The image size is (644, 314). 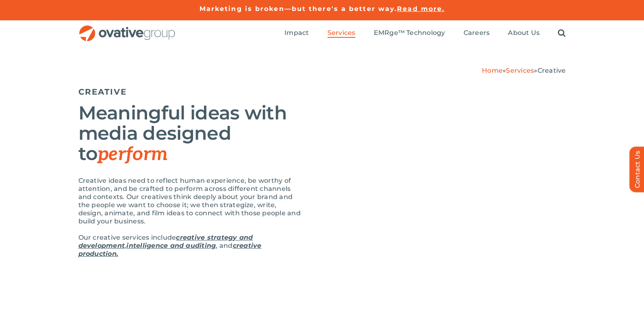 I want to click on a: intelligence and auditing, so click(x=171, y=245).